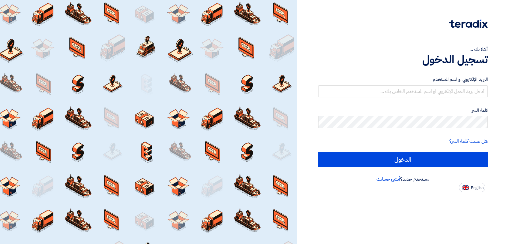 The image size is (509, 244). Describe the element at coordinates (403, 49) in the screenshot. I see `div: أهلا بك ...` at that location.